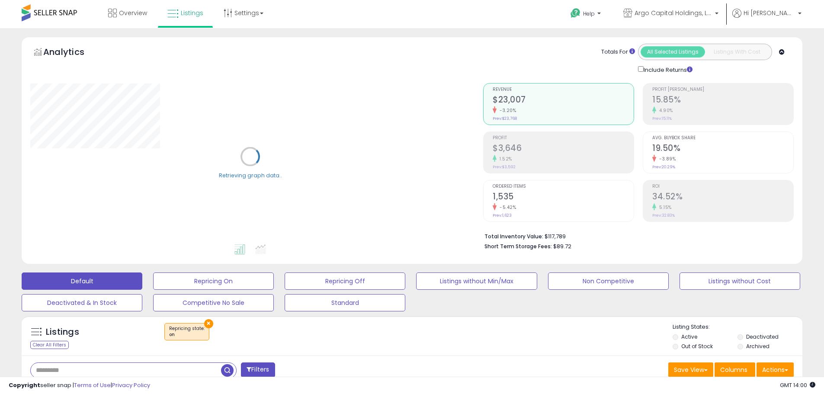 The image size is (824, 394). I want to click on small: -3.89%, so click(666, 159).